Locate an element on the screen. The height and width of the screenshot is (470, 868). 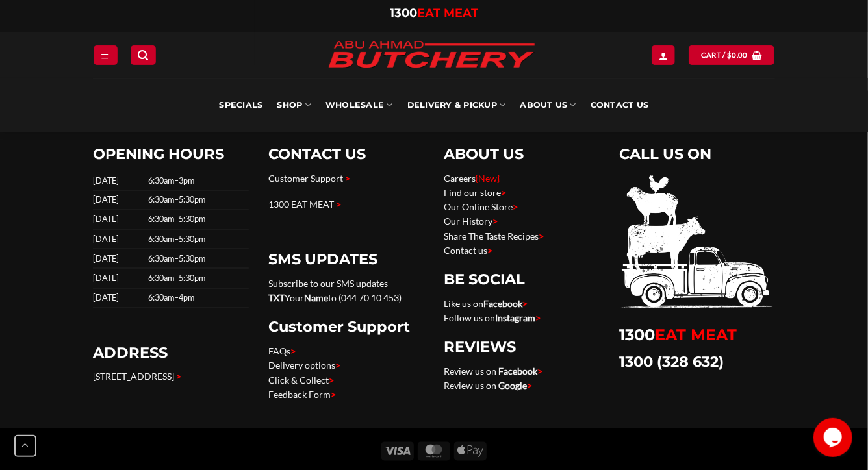
a: Delivery options> is located at coordinates (304, 366).